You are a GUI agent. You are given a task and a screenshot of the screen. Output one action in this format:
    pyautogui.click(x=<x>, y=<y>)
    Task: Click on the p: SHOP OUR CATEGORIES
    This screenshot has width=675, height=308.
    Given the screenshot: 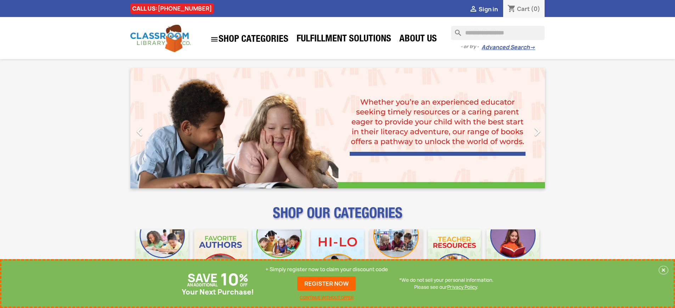 What is the action you would take?
    pyautogui.click(x=338, y=218)
    